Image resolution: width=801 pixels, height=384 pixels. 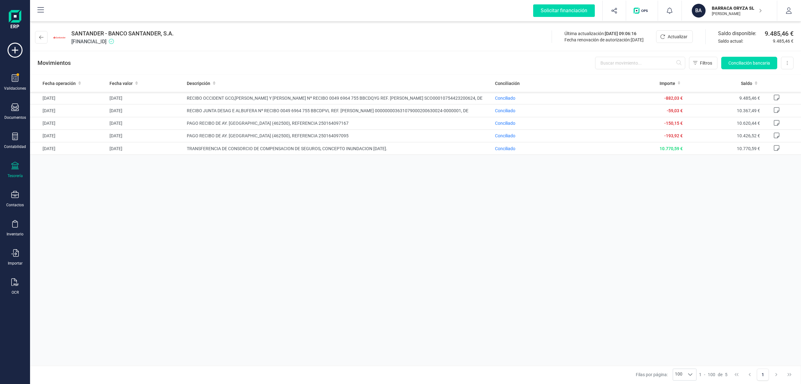 What do you see at coordinates (507, 83) in the screenshot?
I see `span: Conciliación` at bounding box center [507, 83].